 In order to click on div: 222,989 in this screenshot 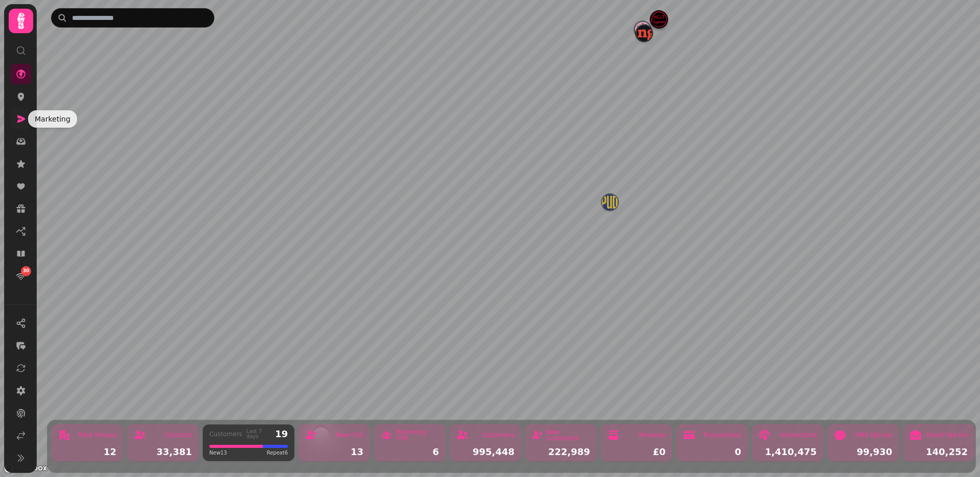, I will do `click(561, 451)`.